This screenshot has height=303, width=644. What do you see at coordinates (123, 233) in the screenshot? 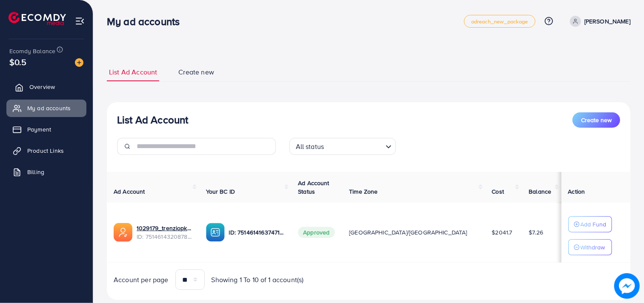
I see `img: ic-ads-acc.e4c84228.svg` at bounding box center [123, 233].